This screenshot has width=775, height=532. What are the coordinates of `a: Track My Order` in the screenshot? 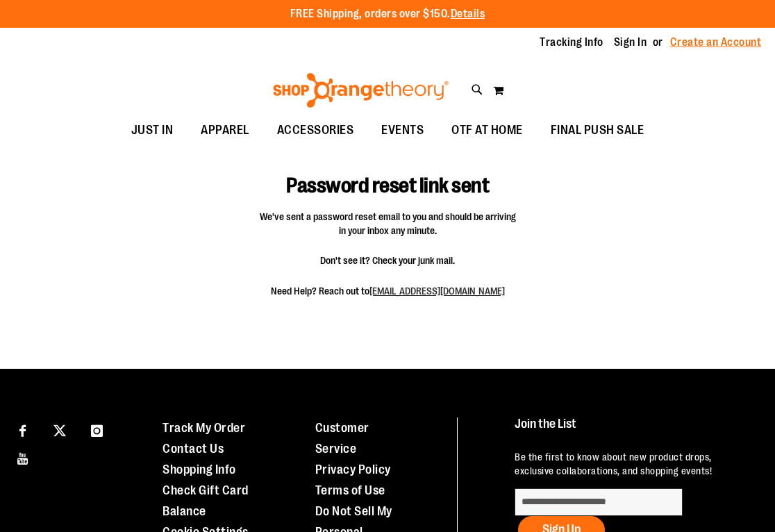 It's located at (203, 428).